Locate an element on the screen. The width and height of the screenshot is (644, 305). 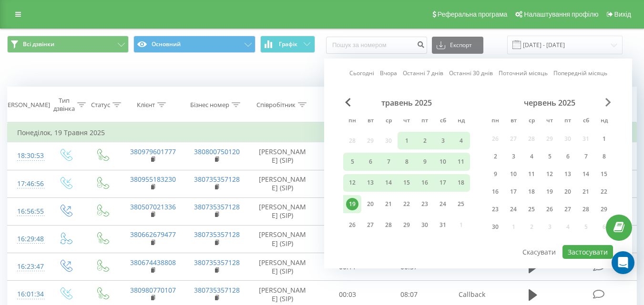
div: червень 2025 is located at coordinates (550, 103).